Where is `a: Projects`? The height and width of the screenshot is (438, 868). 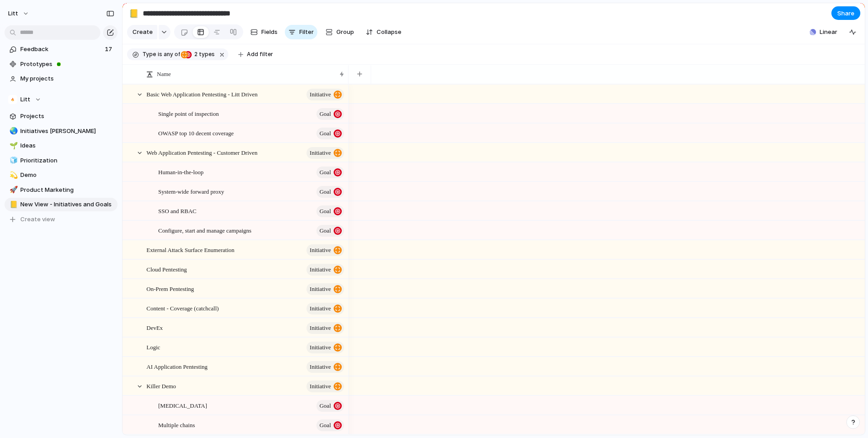 a: Projects is located at coordinates (61, 116).